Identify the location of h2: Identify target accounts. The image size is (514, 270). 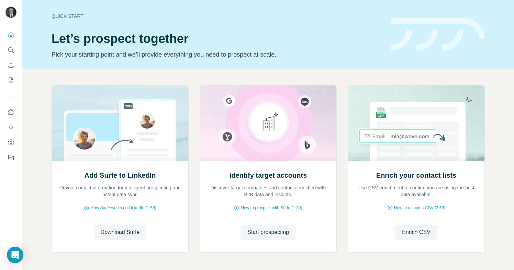
(268, 175).